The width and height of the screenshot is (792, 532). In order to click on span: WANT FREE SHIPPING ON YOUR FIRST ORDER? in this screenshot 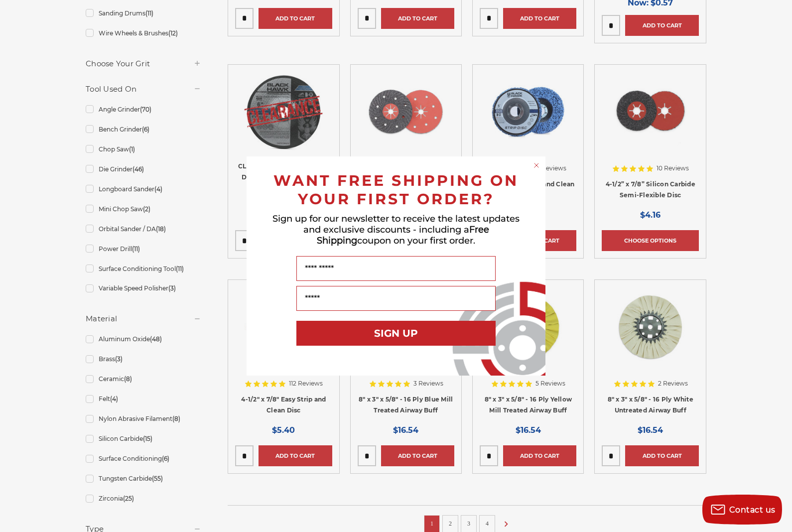, I will do `click(396, 189)`.